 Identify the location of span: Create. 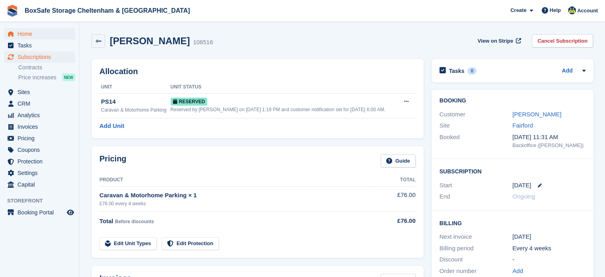
(519, 10).